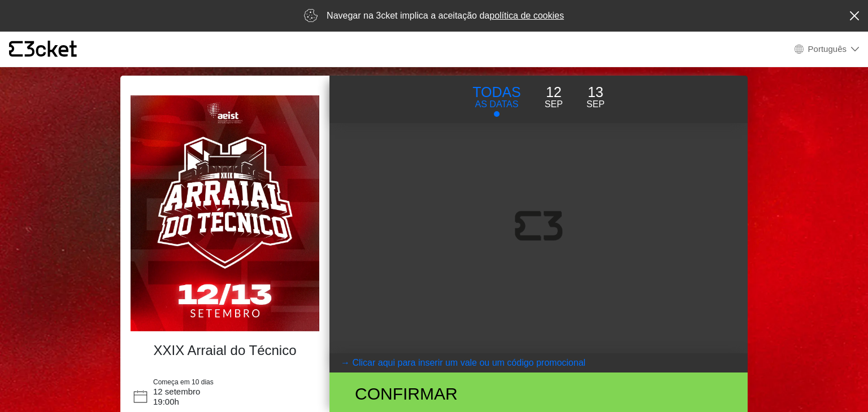 This screenshot has width=868, height=412. Describe the element at coordinates (225, 350) in the screenshot. I see `h4: XXIX Arraial do Técnico` at that location.